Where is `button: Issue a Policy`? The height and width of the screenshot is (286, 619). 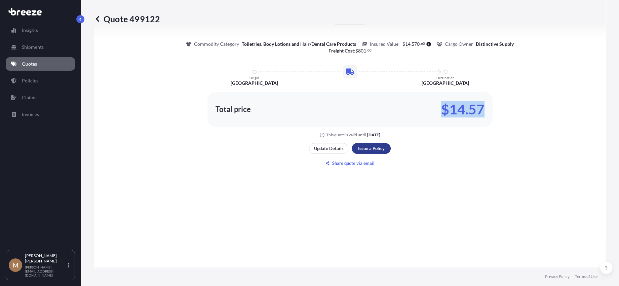 button: Issue a Policy is located at coordinates (371, 148).